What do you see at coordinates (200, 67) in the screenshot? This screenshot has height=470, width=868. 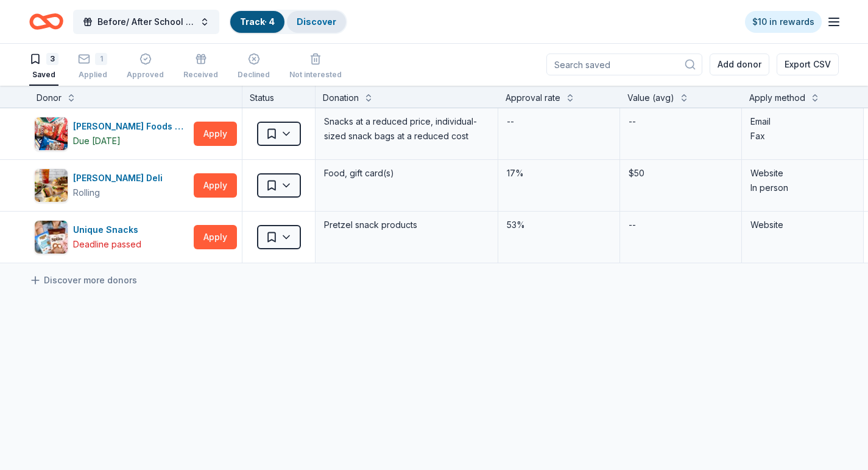 I see `button: Received` at bounding box center [200, 67].